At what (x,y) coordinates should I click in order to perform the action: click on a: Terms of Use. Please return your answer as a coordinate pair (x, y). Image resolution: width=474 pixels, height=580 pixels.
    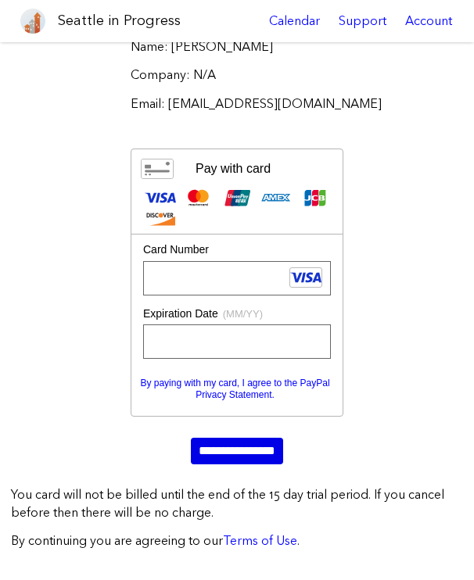
    Looking at the image, I should click on (260, 540).